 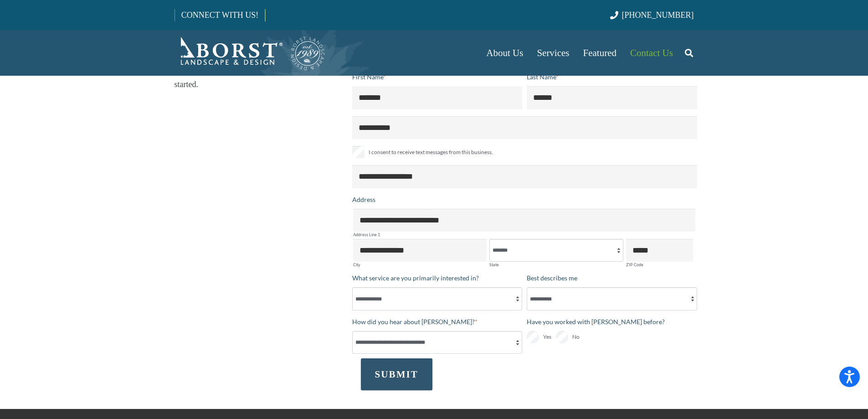 What do you see at coordinates (600, 53) in the screenshot?
I see `span: Featured` at bounding box center [600, 53].